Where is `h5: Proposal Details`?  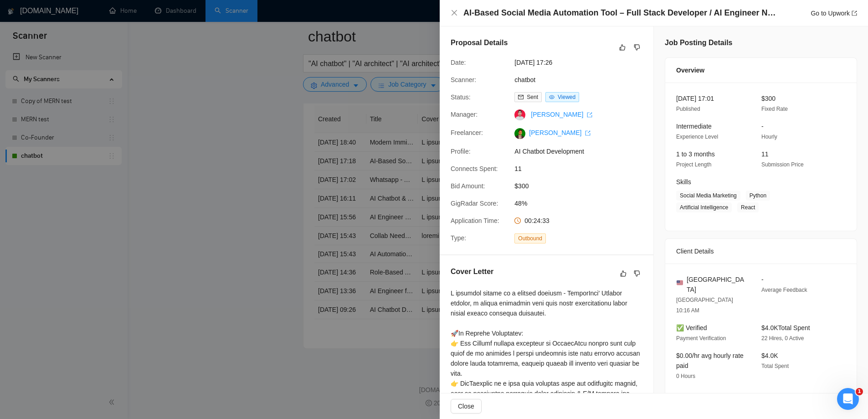 h5: Proposal Details is located at coordinates (479, 43).